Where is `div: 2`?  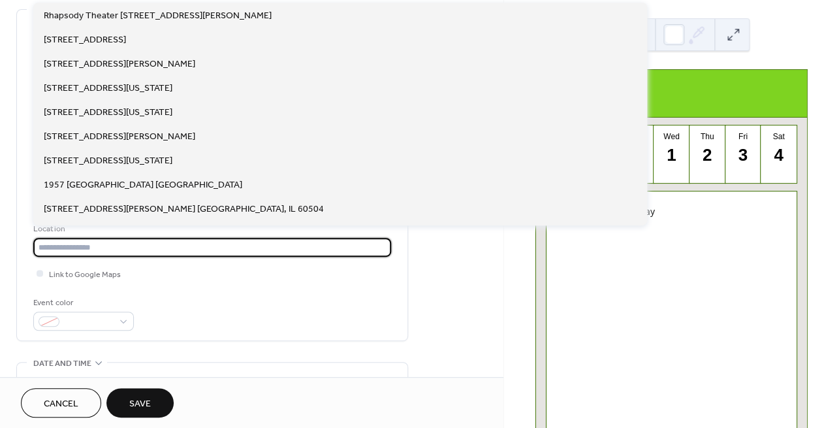
div: 2 is located at coordinates (707, 155).